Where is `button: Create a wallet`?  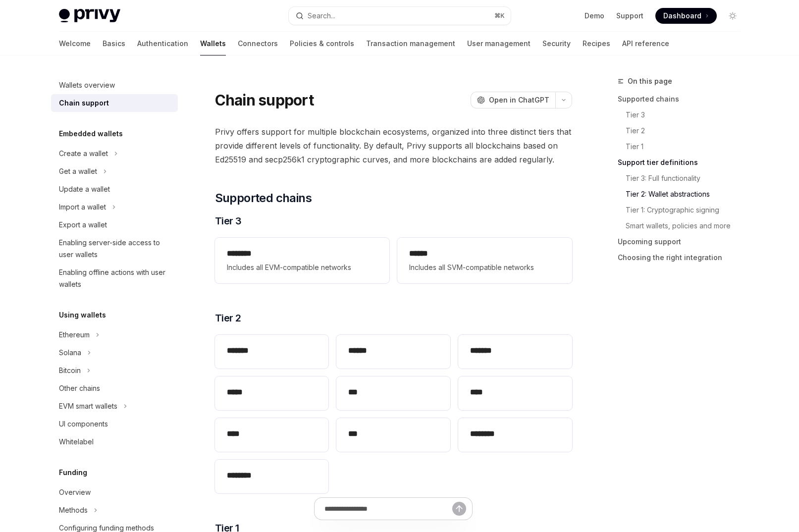 button: Create a wallet is located at coordinates (114, 154).